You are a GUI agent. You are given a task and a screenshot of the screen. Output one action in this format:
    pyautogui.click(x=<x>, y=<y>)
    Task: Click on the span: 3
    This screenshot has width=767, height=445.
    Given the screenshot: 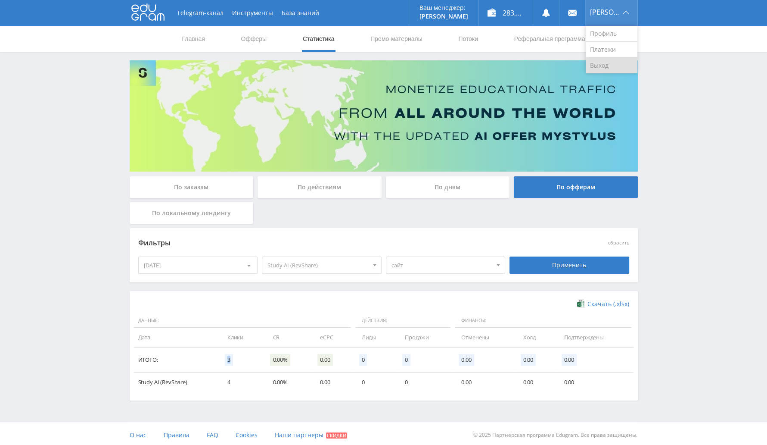 What is the action you would take?
    pyautogui.click(x=229, y=359)
    